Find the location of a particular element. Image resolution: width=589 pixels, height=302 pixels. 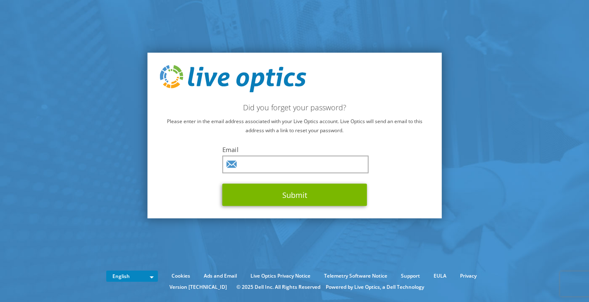

button: Submit is located at coordinates (295, 195).